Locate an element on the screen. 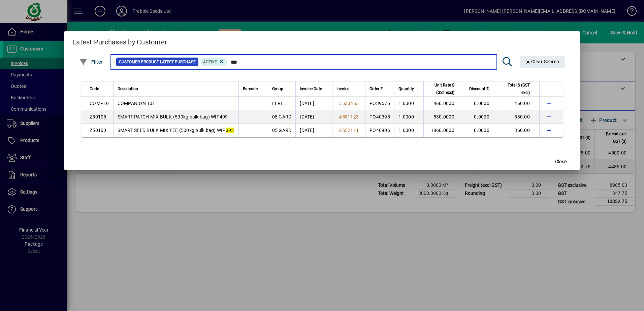 This screenshot has height=311, width=644. span: SMART SEED BULK MIX FEE (500kg bulk bag) WIP is located at coordinates (176, 130).